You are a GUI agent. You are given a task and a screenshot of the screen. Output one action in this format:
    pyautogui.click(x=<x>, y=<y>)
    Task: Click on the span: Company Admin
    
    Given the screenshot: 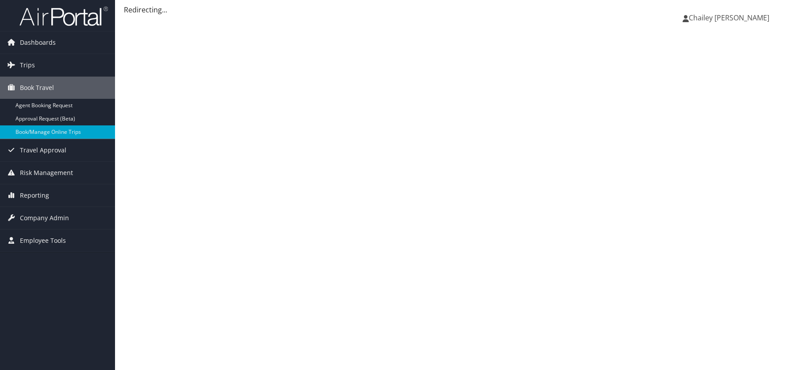 What is the action you would take?
    pyautogui.click(x=44, y=218)
    